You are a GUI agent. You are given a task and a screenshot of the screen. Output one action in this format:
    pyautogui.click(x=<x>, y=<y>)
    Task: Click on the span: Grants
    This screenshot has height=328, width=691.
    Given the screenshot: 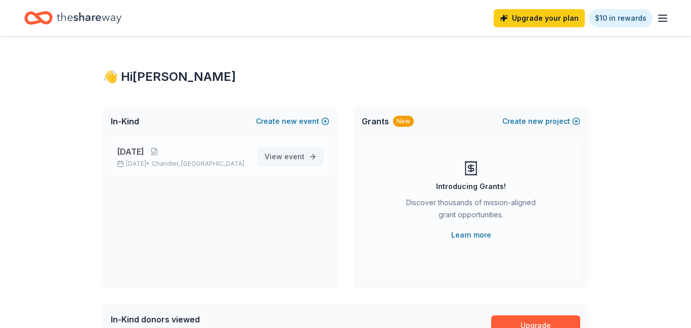 What is the action you would take?
    pyautogui.click(x=375, y=121)
    